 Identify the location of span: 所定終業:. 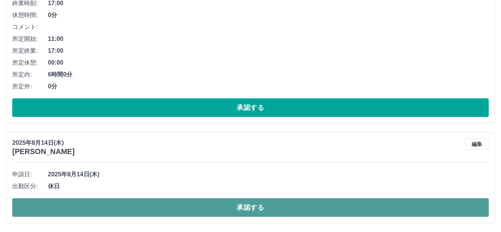
(30, 51).